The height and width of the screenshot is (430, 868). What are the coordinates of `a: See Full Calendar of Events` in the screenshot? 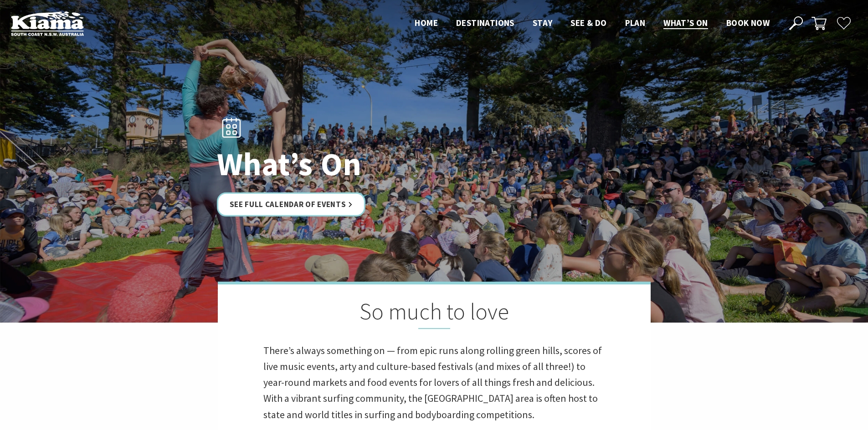 It's located at (291, 204).